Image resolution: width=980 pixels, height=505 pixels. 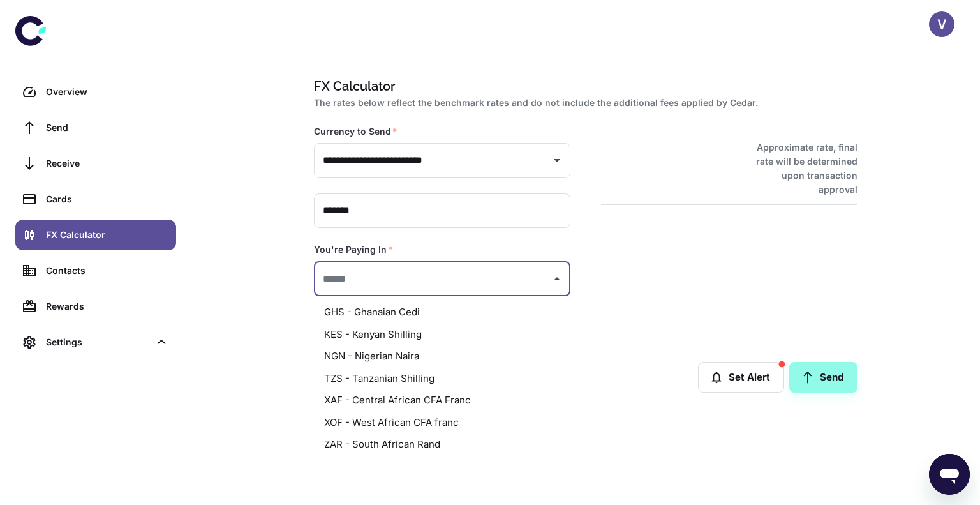 I want to click on div: Contacts, so click(x=107, y=270).